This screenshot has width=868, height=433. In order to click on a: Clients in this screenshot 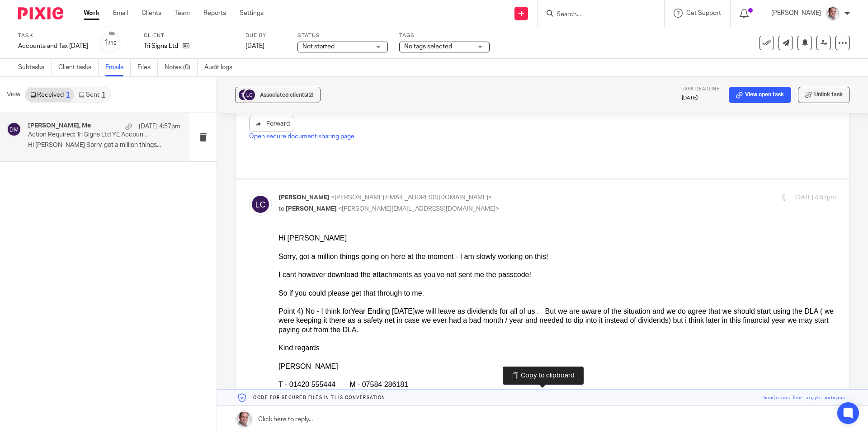, I will do `click(151, 13)`.